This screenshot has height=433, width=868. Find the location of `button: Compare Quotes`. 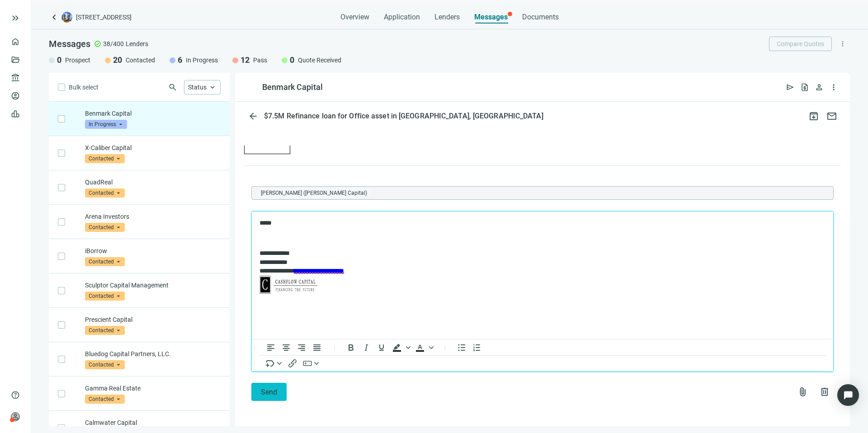

button: Compare Quotes is located at coordinates (800, 44).